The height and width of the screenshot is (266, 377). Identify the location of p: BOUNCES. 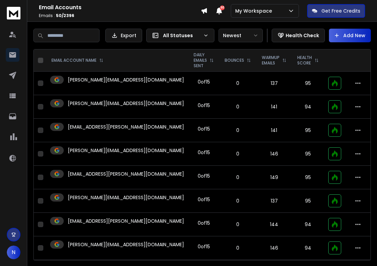
(234, 60).